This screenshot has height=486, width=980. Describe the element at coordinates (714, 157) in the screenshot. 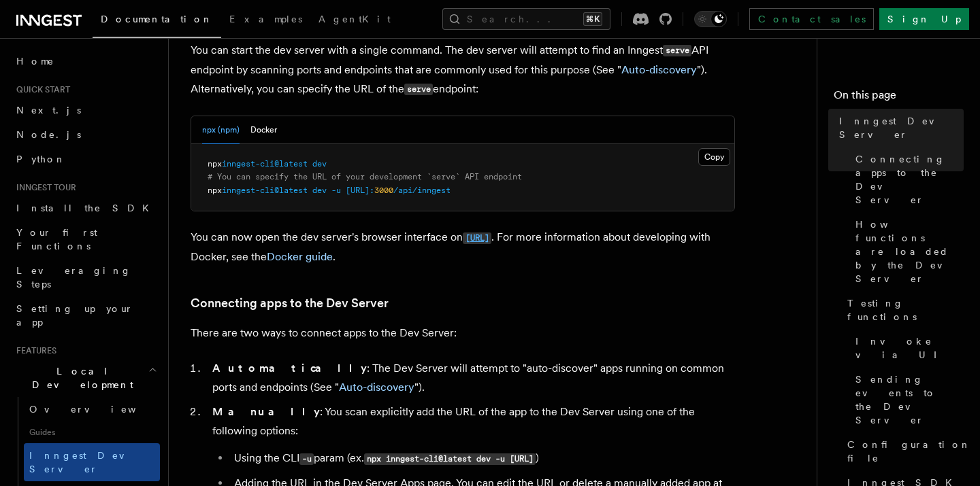

I see `button: Copy` at that location.